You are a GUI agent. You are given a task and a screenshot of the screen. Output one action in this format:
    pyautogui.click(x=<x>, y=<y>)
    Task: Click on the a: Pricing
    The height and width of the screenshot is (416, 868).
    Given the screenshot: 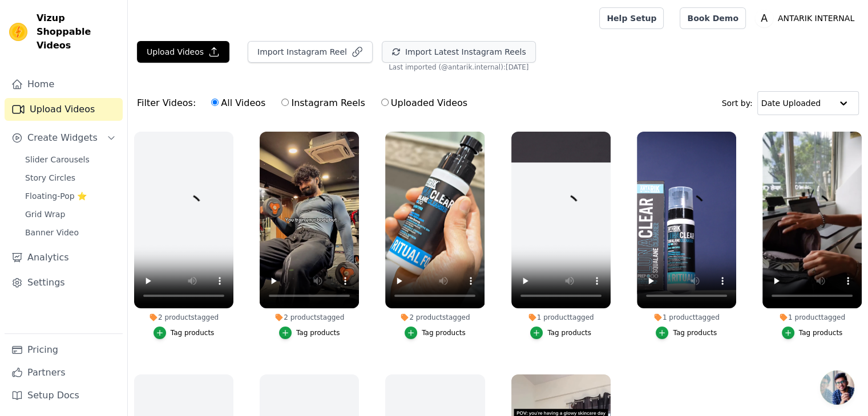 What is the action you would take?
    pyautogui.click(x=63, y=350)
    